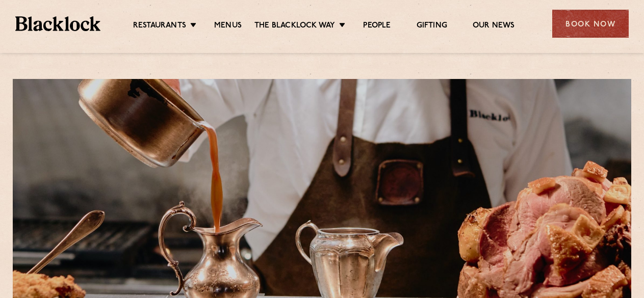 The image size is (644, 298). Describe the element at coordinates (377, 26) in the screenshot. I see `a: People` at that location.